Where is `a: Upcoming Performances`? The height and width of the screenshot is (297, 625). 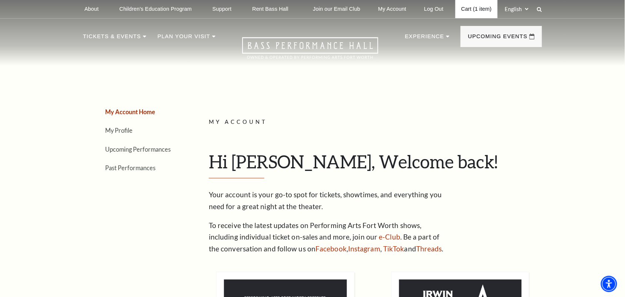 a: Upcoming Performances is located at coordinates (138, 149).